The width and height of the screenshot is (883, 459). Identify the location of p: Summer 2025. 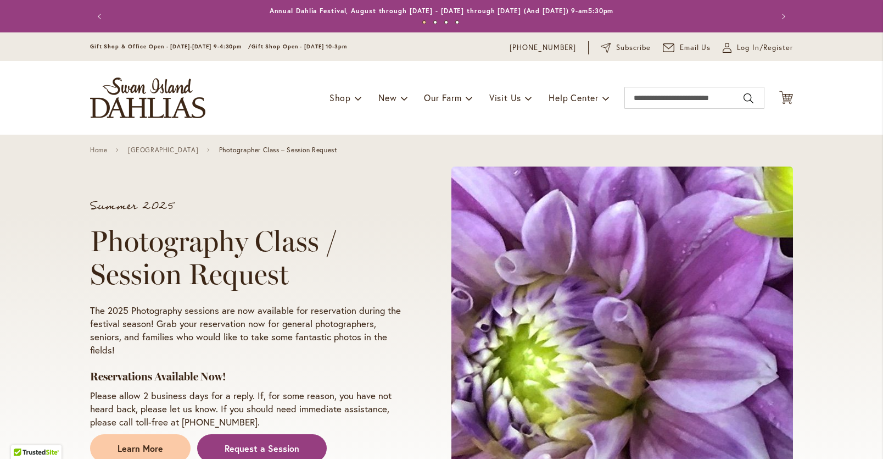
(250, 206).